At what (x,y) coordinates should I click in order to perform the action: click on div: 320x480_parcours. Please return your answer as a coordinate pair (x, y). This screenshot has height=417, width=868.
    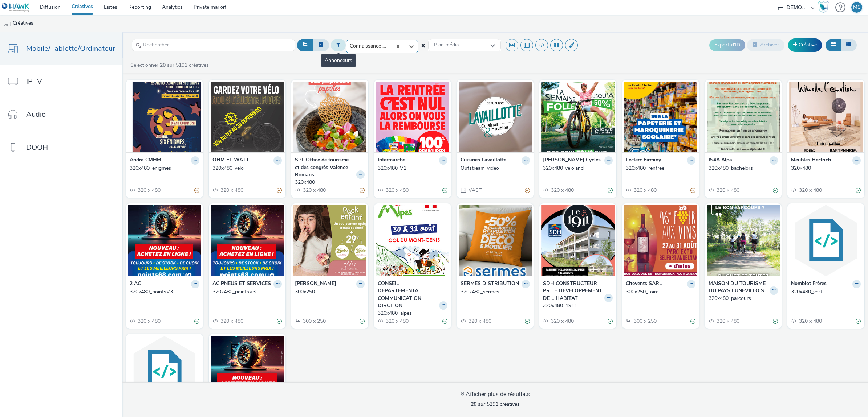
    Looking at the image, I should click on (742, 298).